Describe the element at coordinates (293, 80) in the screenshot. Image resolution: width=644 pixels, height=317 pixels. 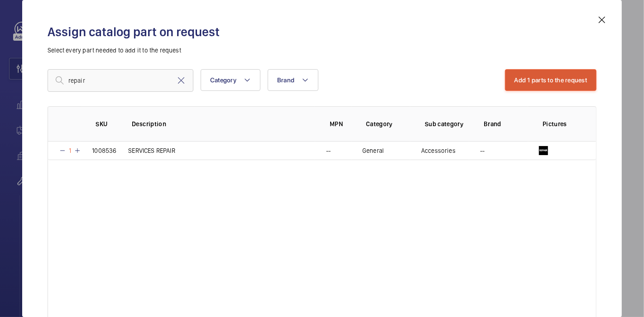
I see `button: Brand` at that location.